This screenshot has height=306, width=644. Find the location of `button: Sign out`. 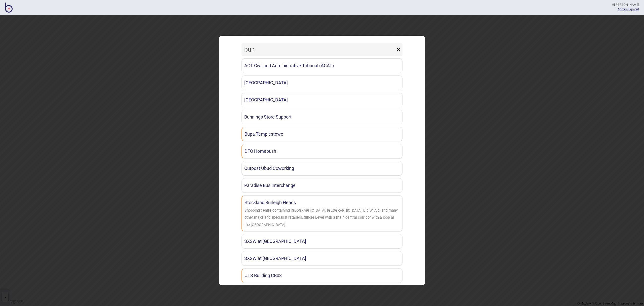

button: Sign out is located at coordinates (633, 9).